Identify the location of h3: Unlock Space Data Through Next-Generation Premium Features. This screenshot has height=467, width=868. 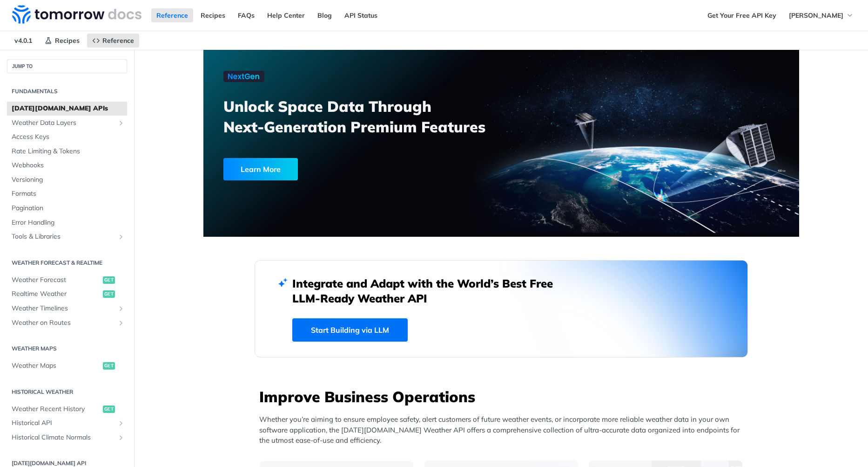
(367, 116).